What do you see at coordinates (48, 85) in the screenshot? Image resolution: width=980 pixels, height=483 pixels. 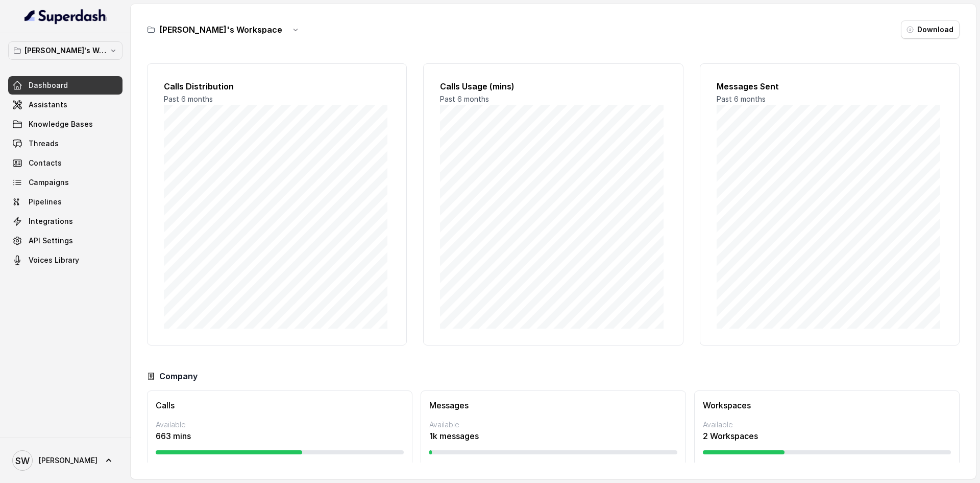 I see `span: Dashboard` at bounding box center [48, 85].